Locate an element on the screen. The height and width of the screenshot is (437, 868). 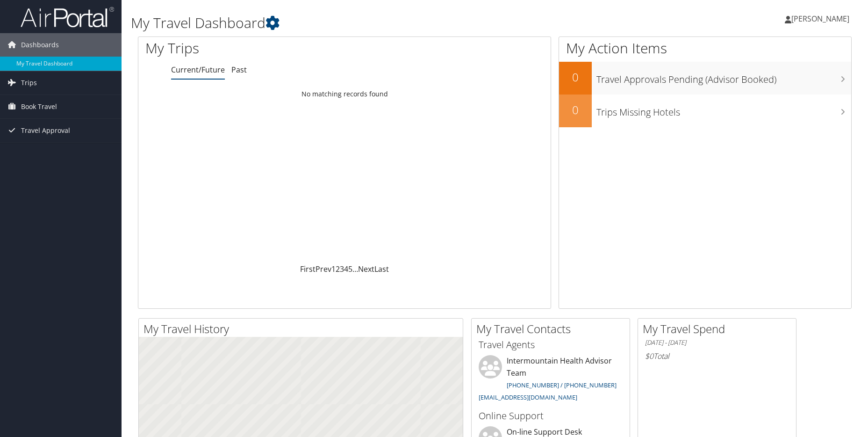
span: Dashboards is located at coordinates (40, 45).